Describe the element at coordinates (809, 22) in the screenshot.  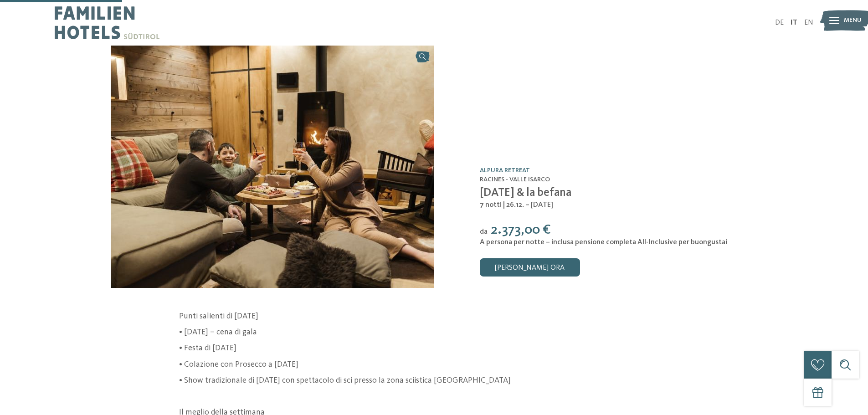
I see `a: EN` at that location.